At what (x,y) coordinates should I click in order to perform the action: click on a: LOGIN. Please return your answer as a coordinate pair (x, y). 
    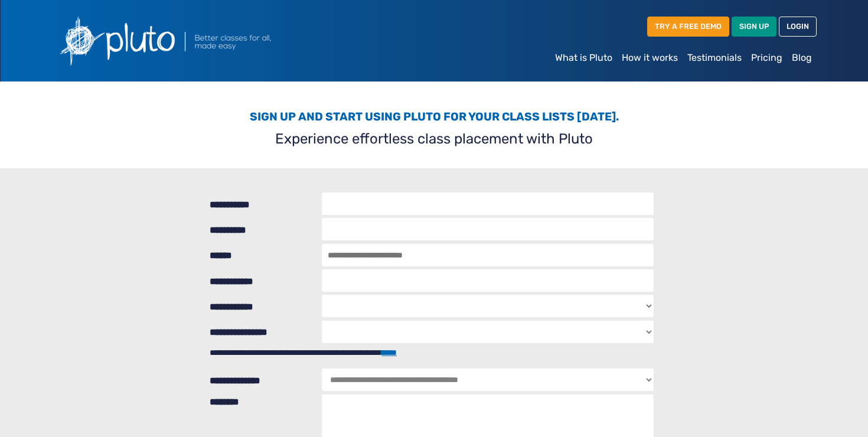
    Looking at the image, I should click on (798, 26).